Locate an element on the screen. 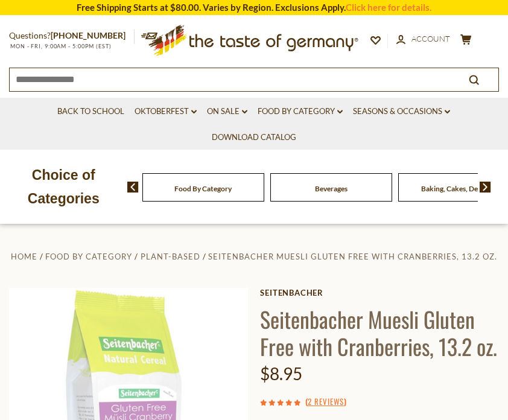 Image resolution: width=508 pixels, height=420 pixels. span: Baking, Cakes, Desserts is located at coordinates (459, 188).